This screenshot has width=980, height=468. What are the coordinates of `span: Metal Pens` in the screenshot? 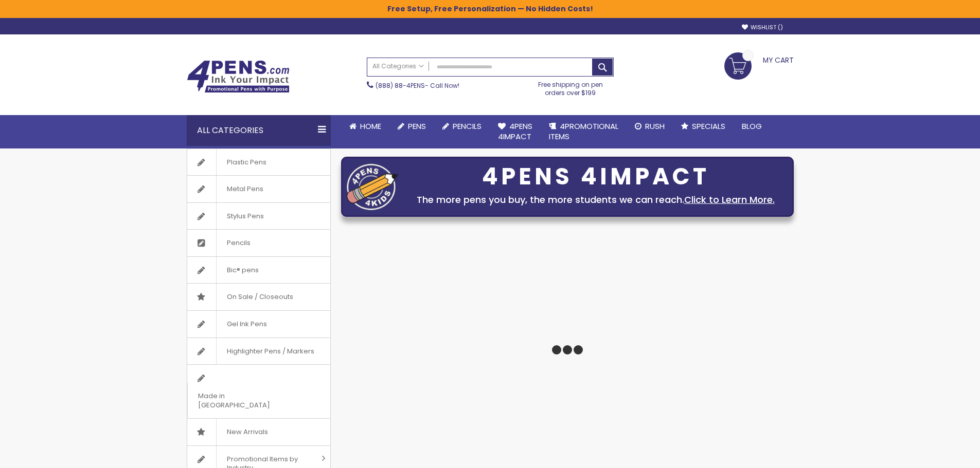 It's located at (245, 189).